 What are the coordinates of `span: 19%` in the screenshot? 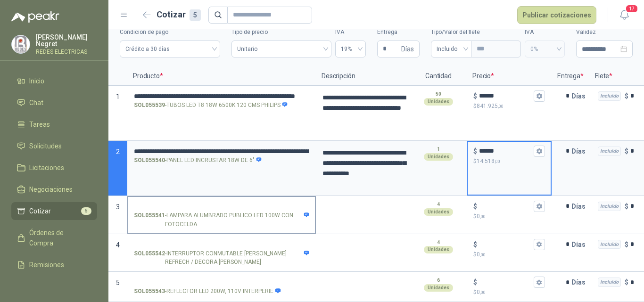 It's located at (351, 49).